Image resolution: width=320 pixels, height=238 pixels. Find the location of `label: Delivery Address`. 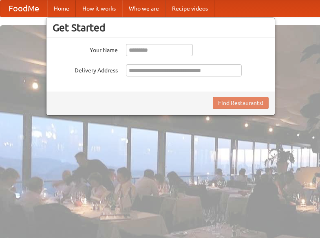

label: Delivery Address is located at coordinates (85, 69).